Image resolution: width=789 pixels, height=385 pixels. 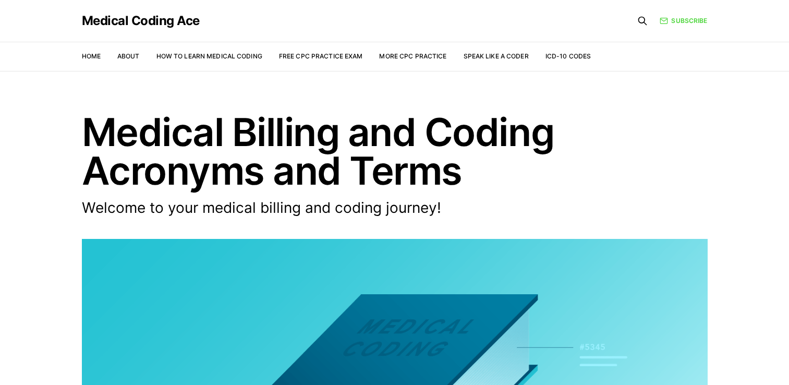 I want to click on h1: Medical Billing and Coding Acronyms and Terms, so click(x=395, y=151).